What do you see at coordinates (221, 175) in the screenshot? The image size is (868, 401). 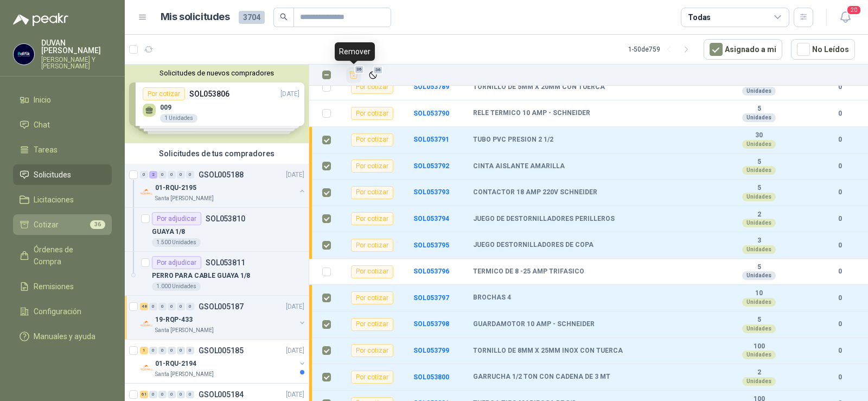 I see `p: GSOL005188` at bounding box center [221, 175].